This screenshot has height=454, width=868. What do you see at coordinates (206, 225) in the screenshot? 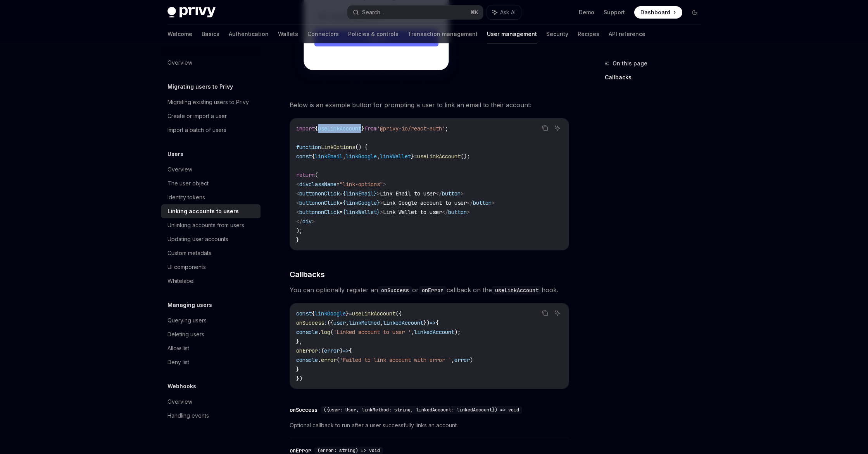
I see `div: Unlinking accounts from users` at bounding box center [206, 225].